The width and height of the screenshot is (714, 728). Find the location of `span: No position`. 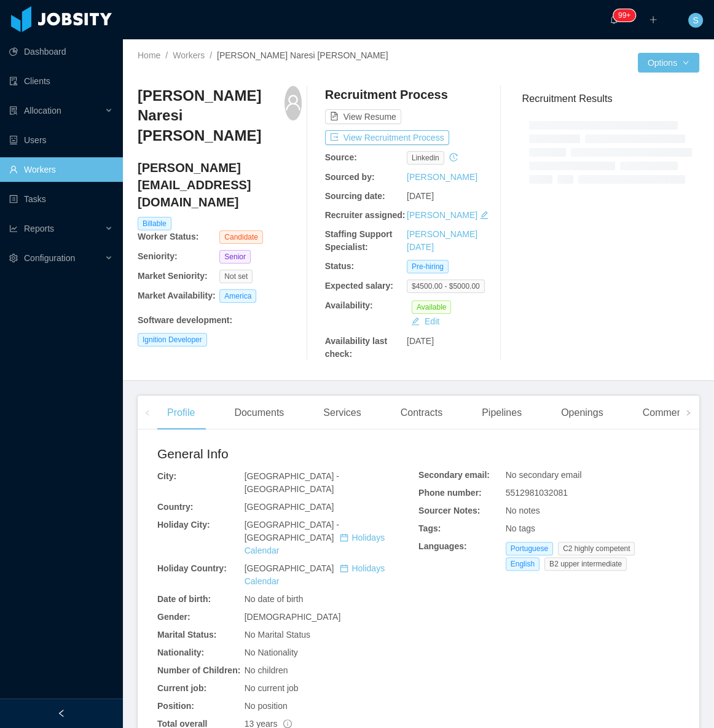

span: No position is located at coordinates (266, 706).